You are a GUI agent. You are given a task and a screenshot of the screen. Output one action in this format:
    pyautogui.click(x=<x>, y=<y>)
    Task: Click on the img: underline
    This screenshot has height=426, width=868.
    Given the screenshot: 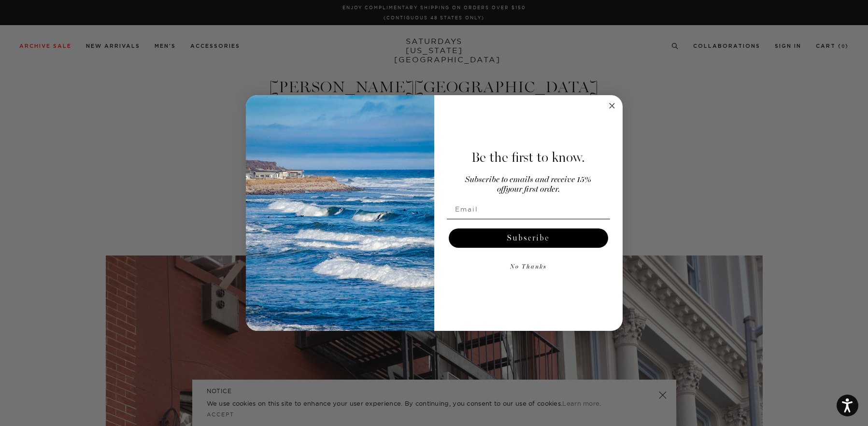 What is the action you would take?
    pyautogui.click(x=529, y=219)
    